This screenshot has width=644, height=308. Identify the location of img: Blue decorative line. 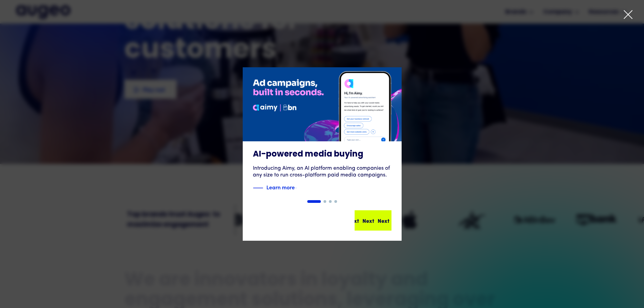
(258, 188).